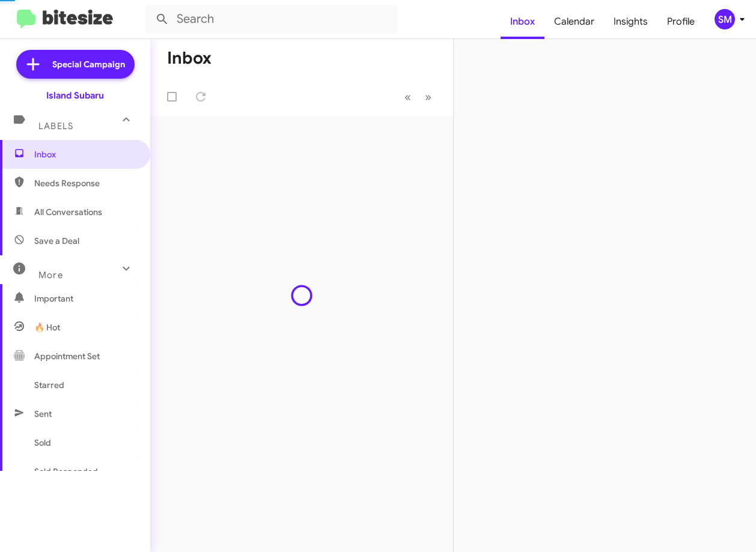  I want to click on a: Profile, so click(681, 22).